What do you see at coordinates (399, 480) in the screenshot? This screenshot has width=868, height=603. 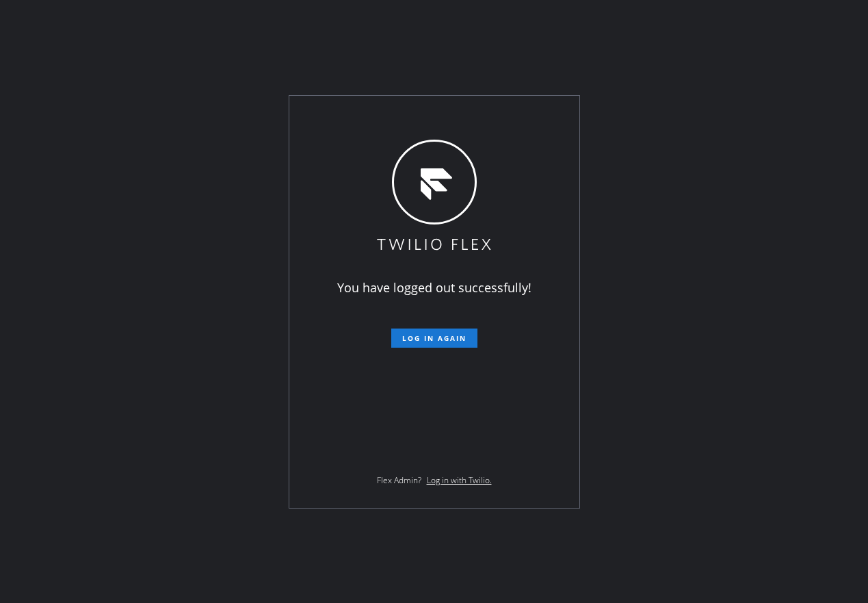 I see `span: Flex Admin?` at bounding box center [399, 480].